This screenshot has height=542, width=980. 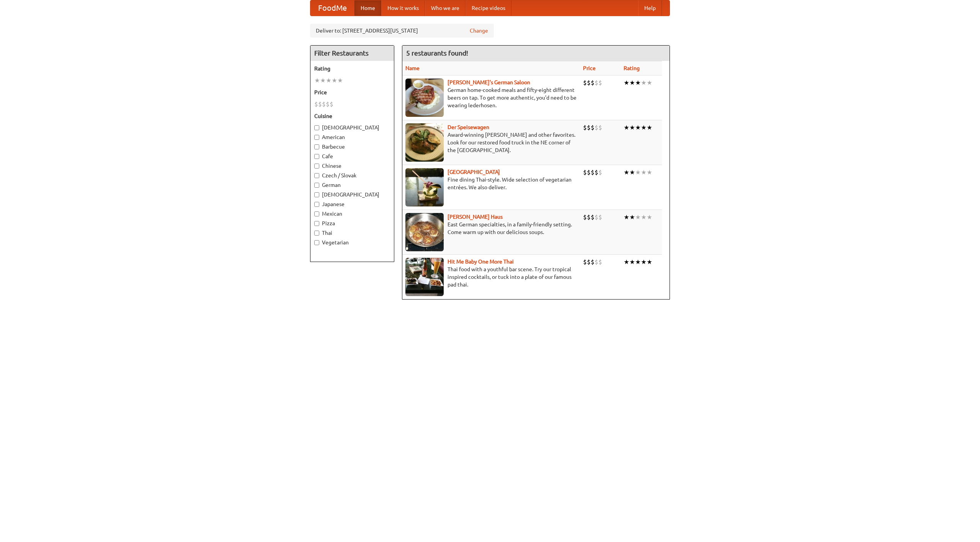 I want to click on input: Cafe, so click(x=317, y=156).